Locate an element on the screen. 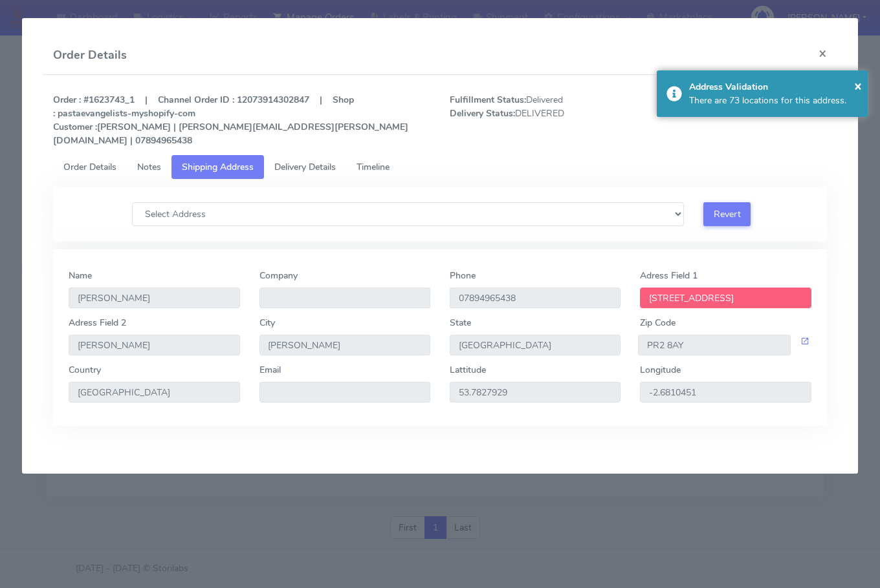 The width and height of the screenshot is (880, 588). strong: Customer : is located at coordinates (75, 127).